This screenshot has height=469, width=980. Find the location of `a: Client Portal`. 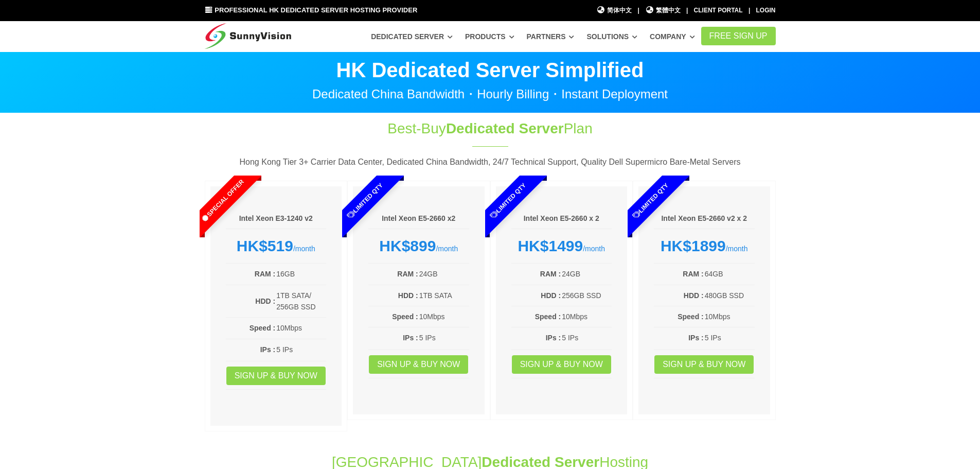

a: Client Portal is located at coordinates (718, 11).